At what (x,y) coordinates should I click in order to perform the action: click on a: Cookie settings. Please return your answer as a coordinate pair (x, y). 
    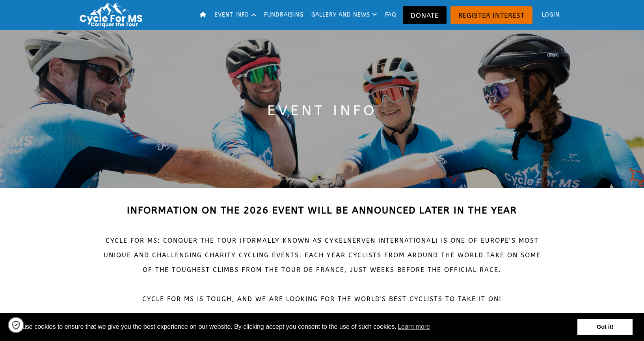
    Looking at the image, I should click on (16, 325).